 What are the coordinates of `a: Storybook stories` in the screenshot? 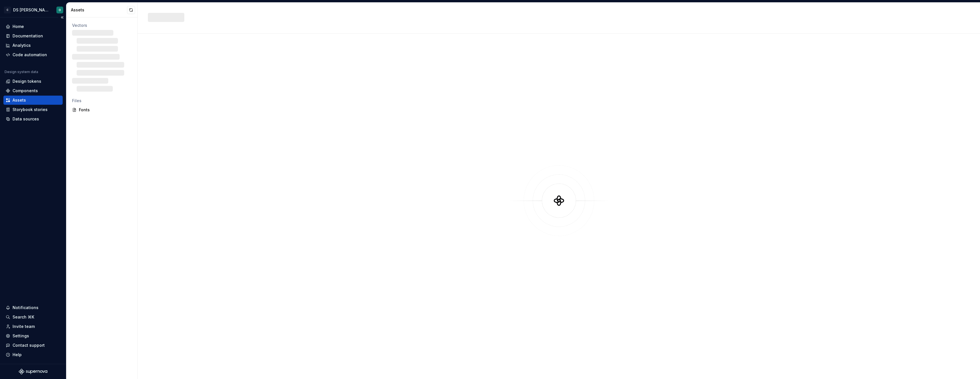 It's located at (33, 110).